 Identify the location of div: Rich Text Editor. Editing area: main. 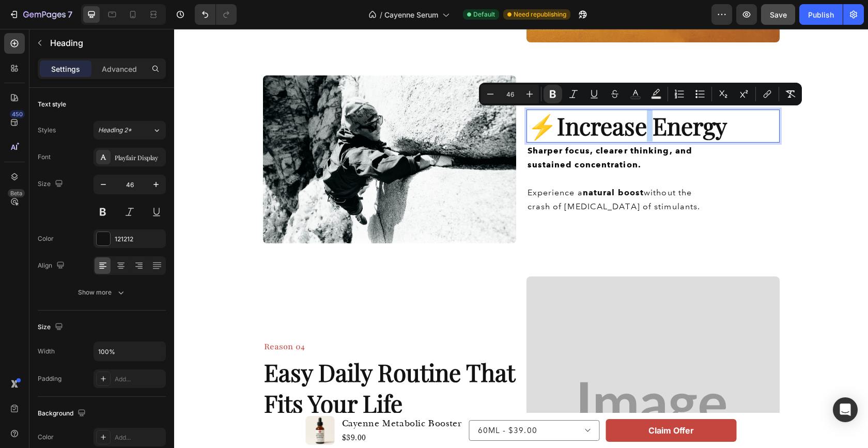
(441, 156).